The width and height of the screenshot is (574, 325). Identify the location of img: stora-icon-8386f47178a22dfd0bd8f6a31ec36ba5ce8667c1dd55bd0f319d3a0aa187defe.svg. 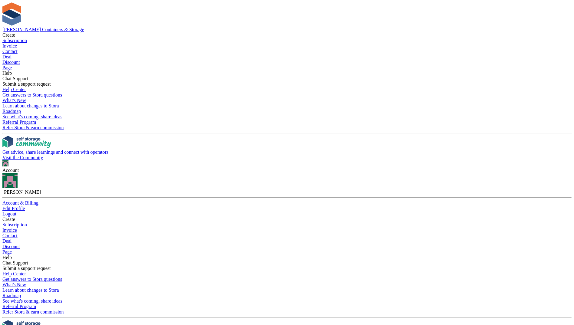
(12, 14).